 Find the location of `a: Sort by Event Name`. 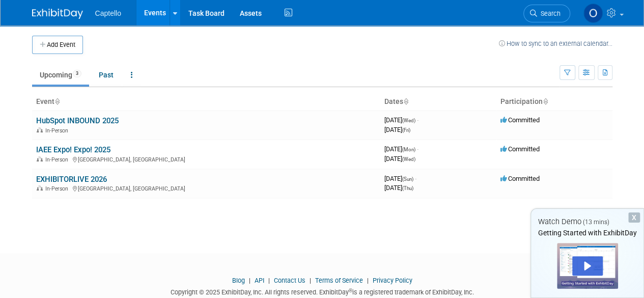

a: Sort by Event Name is located at coordinates (57, 102).